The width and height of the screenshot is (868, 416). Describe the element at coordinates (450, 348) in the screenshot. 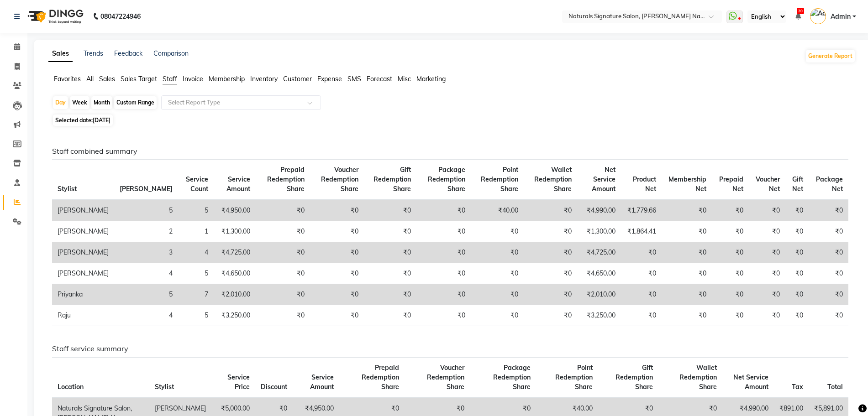

I see `h6: Staff service summary` at that location.